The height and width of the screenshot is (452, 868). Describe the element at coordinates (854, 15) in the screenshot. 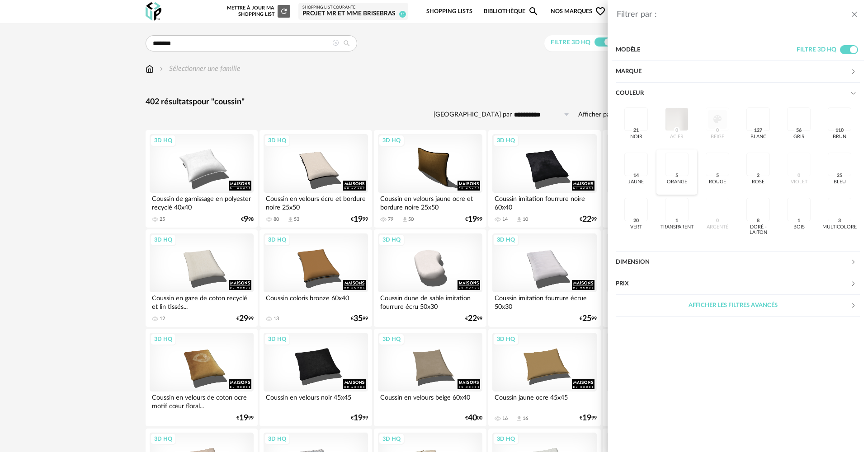

I see `button: close drawer` at that location.